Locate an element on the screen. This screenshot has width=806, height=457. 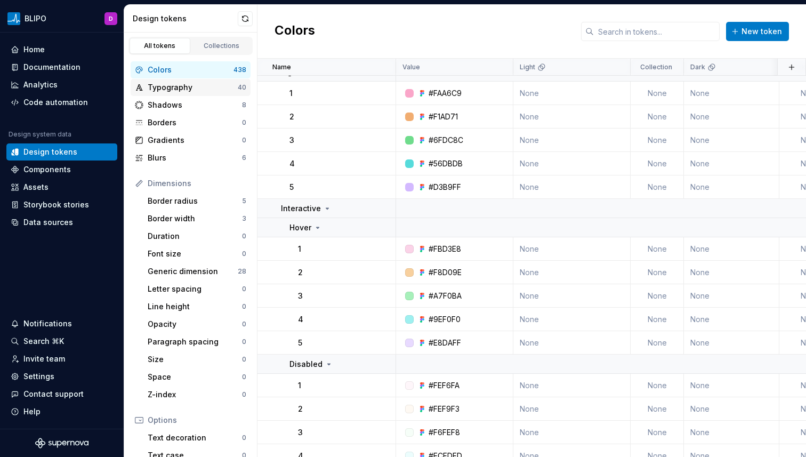
div: Border width is located at coordinates (195, 219).